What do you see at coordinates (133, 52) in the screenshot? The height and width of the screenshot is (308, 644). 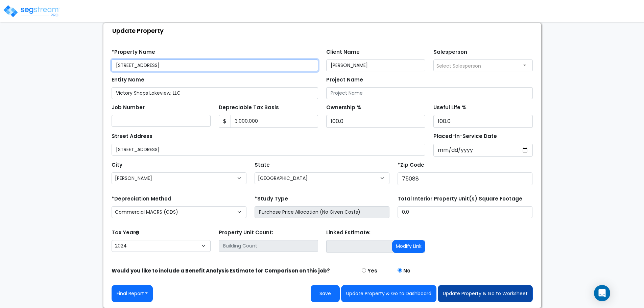 I see `label: *Property Name` at bounding box center [133, 52].